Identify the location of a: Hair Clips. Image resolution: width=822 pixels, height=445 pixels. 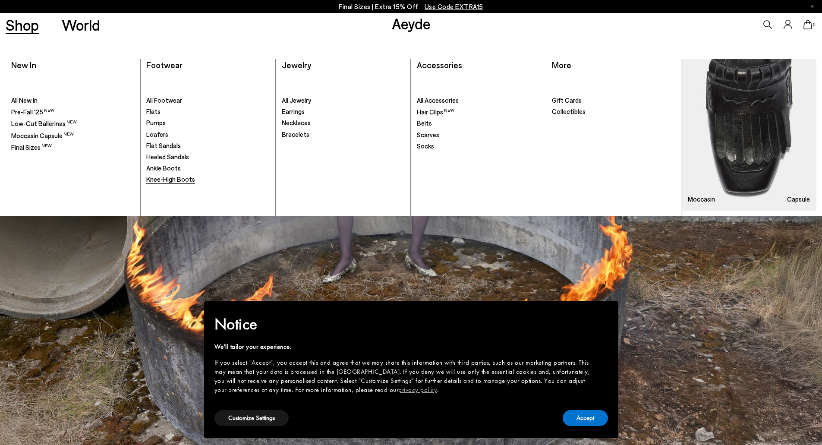
(479, 112).